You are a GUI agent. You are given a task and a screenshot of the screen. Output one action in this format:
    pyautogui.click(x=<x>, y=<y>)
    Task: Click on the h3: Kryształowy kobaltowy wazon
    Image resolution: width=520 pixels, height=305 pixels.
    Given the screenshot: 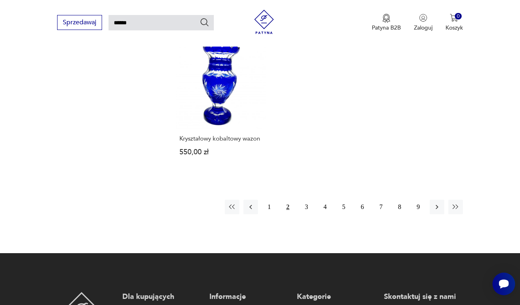 What is the action you would take?
    pyautogui.click(x=221, y=139)
    